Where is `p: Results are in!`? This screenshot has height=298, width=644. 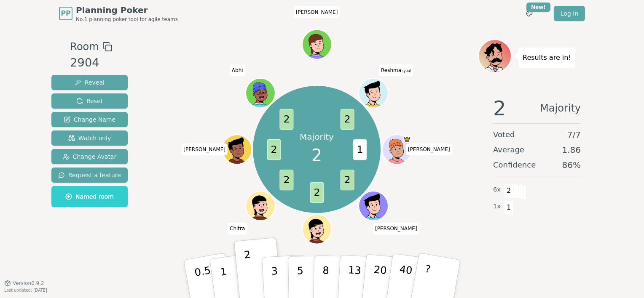 p: Results are in! is located at coordinates (547, 58).